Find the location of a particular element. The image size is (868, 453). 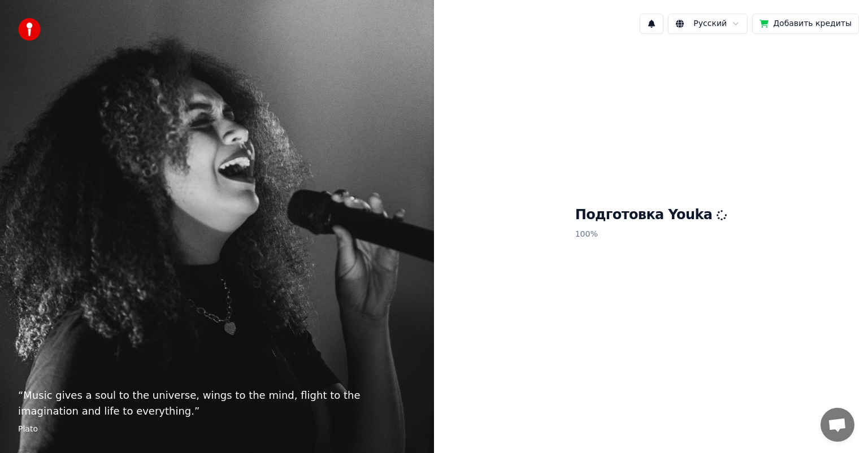

h1: Подготовка Youka is located at coordinates (651, 215).